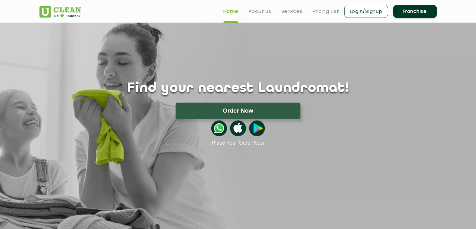 The image size is (476, 229). What do you see at coordinates (238, 128) in the screenshot?
I see `img: apple-icon.png` at bounding box center [238, 128].